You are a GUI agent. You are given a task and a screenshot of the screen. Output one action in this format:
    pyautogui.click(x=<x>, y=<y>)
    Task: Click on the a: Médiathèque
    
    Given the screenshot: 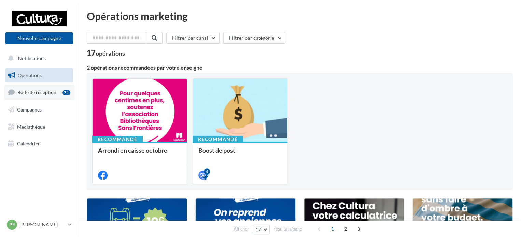 What is the action you would take?
    pyautogui.click(x=39, y=127)
    